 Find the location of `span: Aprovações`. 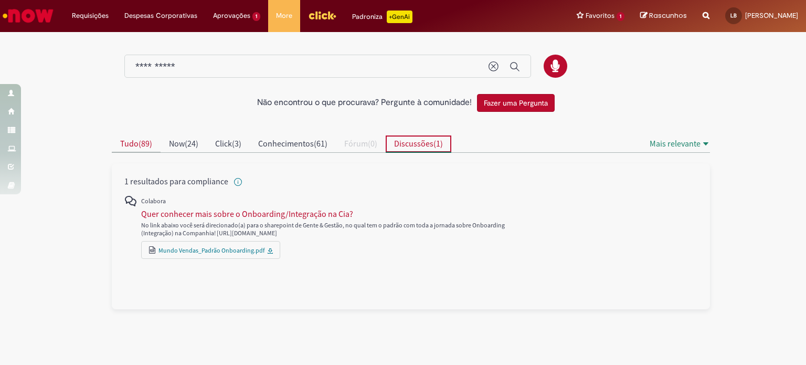

span: Aprovações is located at coordinates (231, 16).